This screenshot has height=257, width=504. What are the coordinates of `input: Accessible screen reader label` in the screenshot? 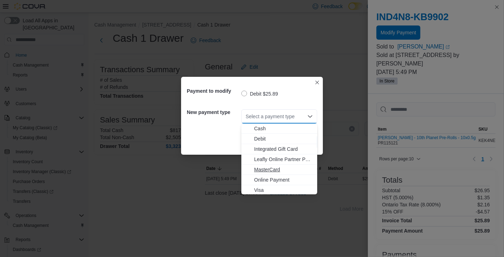 It's located at (246, 117).